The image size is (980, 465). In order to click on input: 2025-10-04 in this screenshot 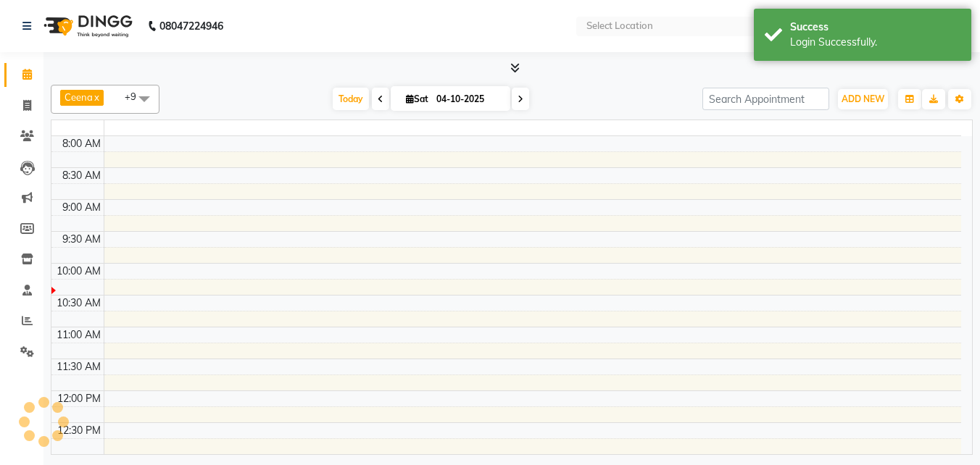, I will do `click(468, 99)`.